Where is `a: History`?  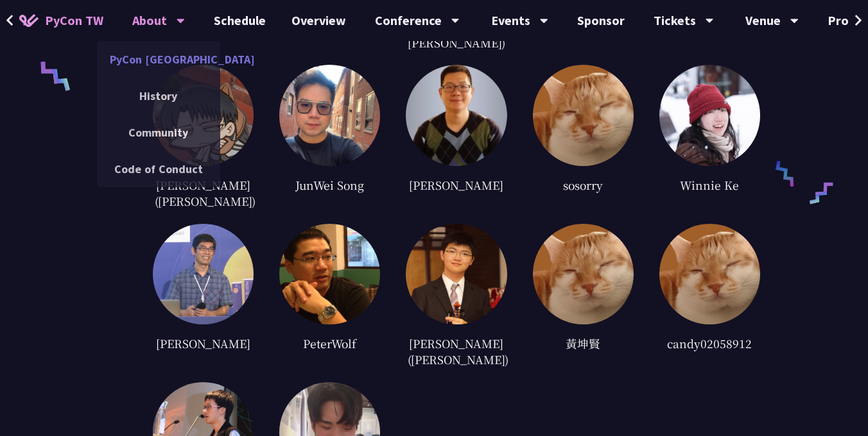
a: History is located at coordinates (158, 95).